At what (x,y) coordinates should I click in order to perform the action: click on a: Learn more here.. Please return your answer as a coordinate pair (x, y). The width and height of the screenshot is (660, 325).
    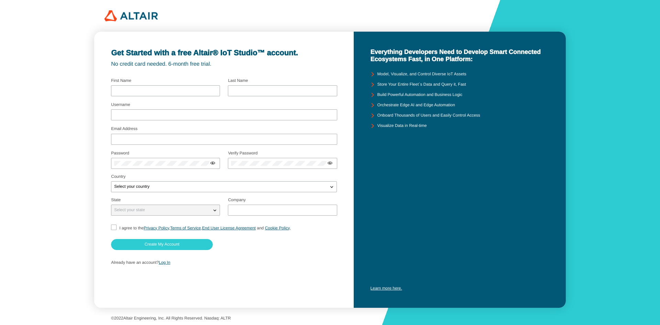
    Looking at the image, I should click on (386, 288).